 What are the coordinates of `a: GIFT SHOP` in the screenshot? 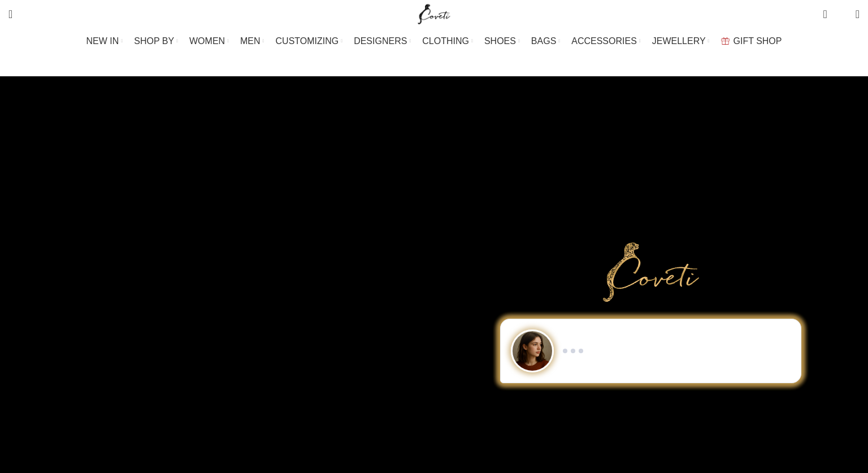 It's located at (752, 42).